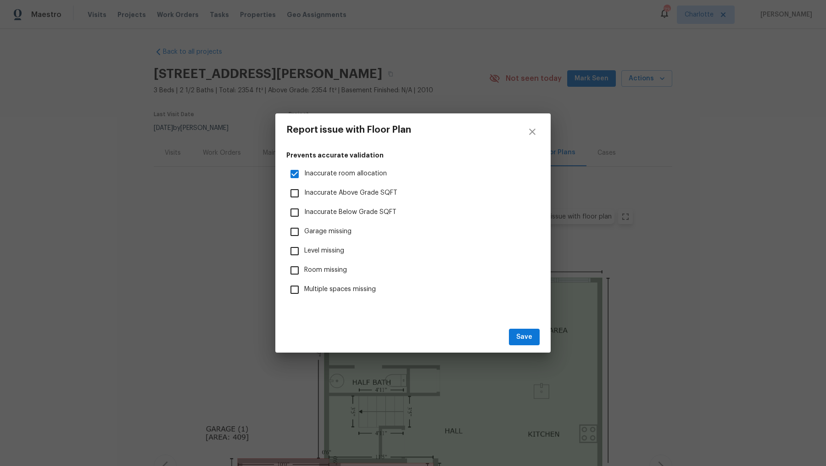 Image resolution: width=826 pixels, height=466 pixels. What do you see at coordinates (392, 130) in the screenshot?
I see `h4: Report issue with Floor Plan` at bounding box center [392, 130].